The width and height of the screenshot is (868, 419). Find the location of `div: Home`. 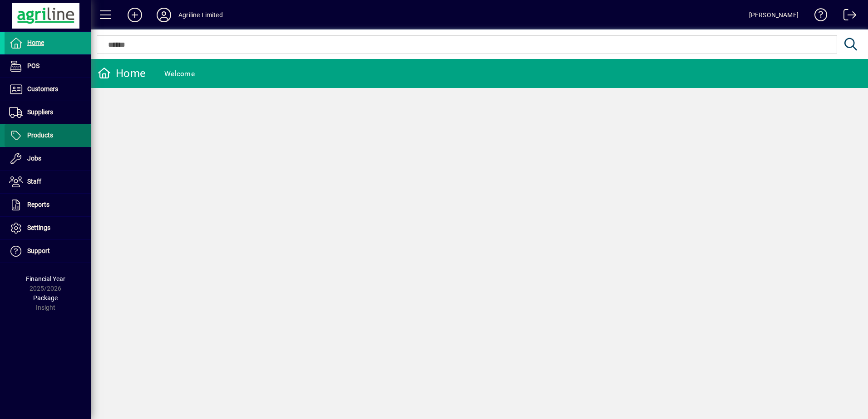

div: Home is located at coordinates (122, 73).